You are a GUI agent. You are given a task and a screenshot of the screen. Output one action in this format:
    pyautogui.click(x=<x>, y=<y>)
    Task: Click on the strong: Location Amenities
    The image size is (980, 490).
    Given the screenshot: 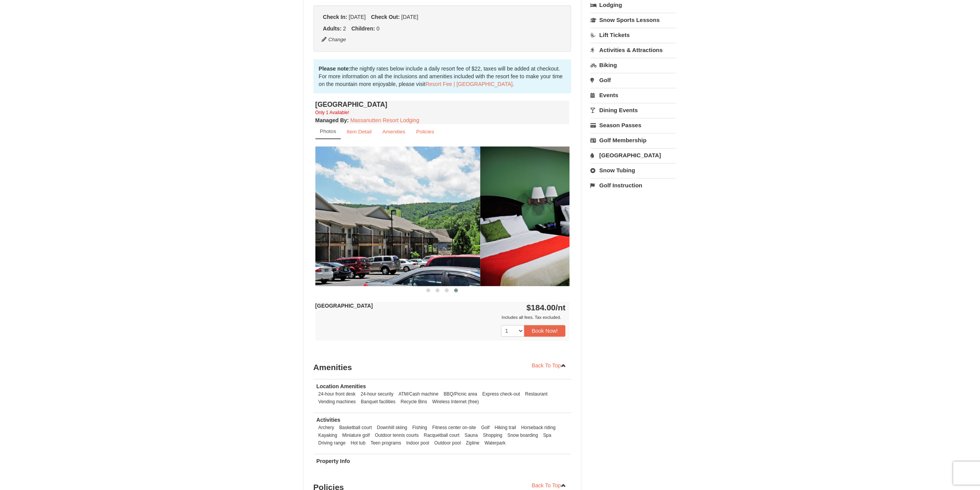 What is the action you would take?
    pyautogui.click(x=342, y=386)
    